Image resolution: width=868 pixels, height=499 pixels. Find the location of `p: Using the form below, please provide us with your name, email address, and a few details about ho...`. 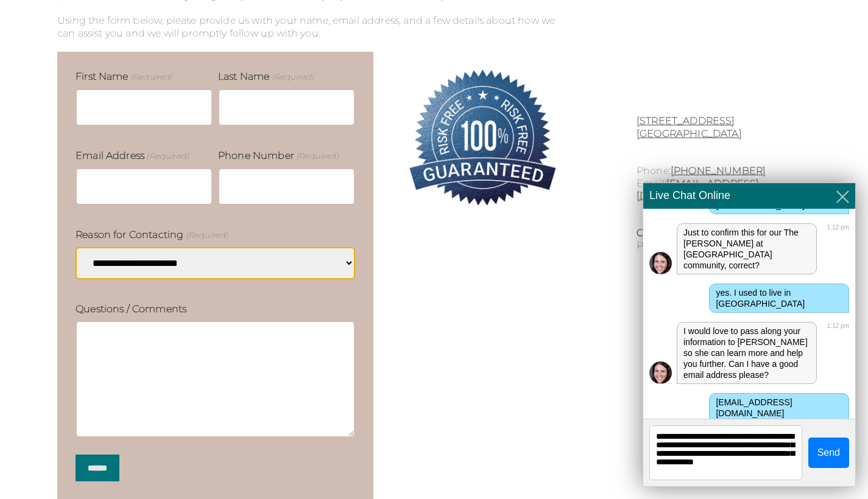

p: Using the form below, please provide us with your name, email address, and a few details about ho... is located at coordinates (313, 27).